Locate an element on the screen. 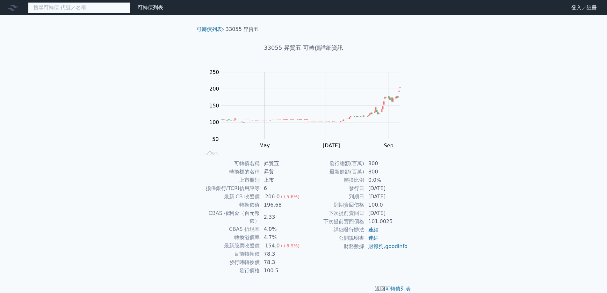  td: 0.0% is located at coordinates (386, 180).